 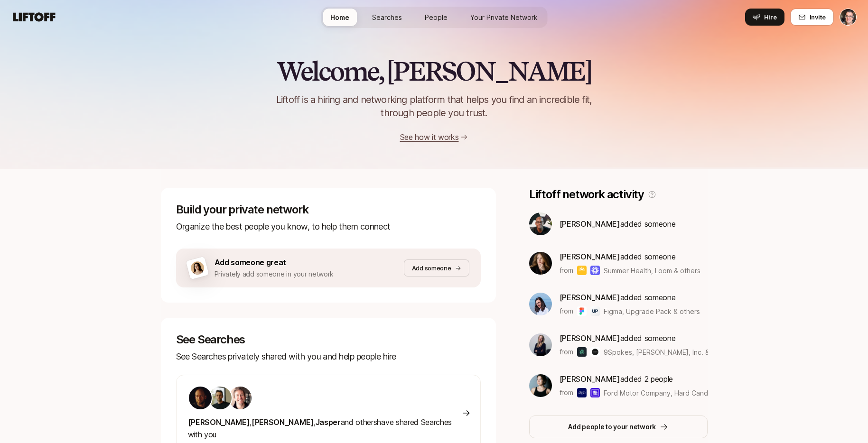 I want to click on img: 8cb3e434_9646_4a7a_9a3b_672daafcbcea.jpg, so click(x=240, y=398).